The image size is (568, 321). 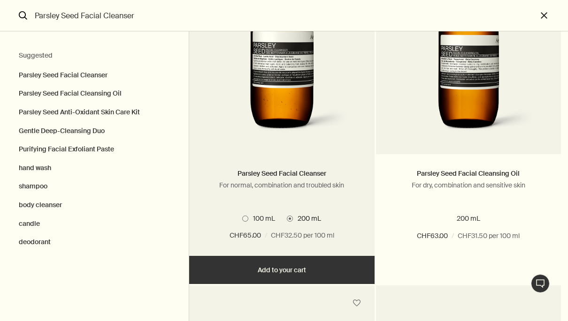 I want to click on h2: Suggested, so click(x=94, y=56).